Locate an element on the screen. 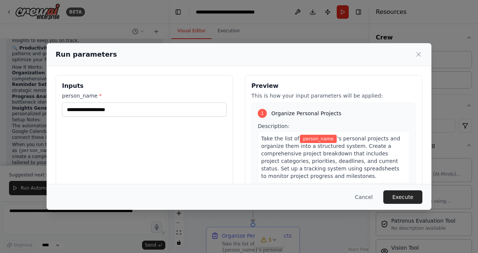  span: Description: is located at coordinates (273, 126).